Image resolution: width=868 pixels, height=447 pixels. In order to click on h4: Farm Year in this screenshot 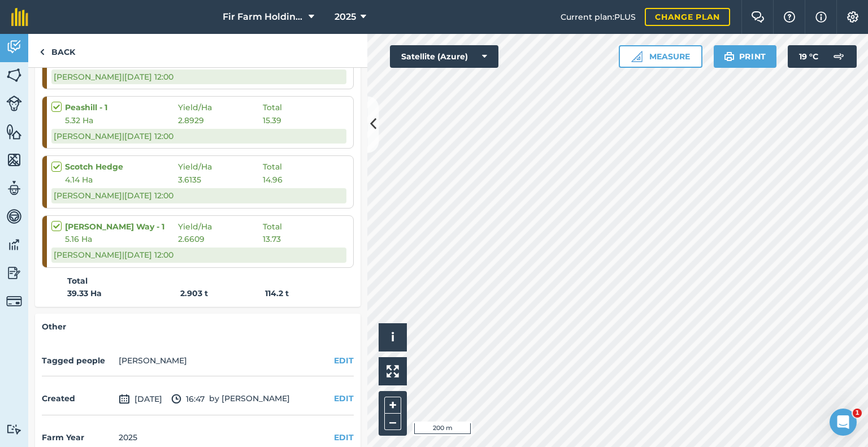, I will do `click(78, 438)`.